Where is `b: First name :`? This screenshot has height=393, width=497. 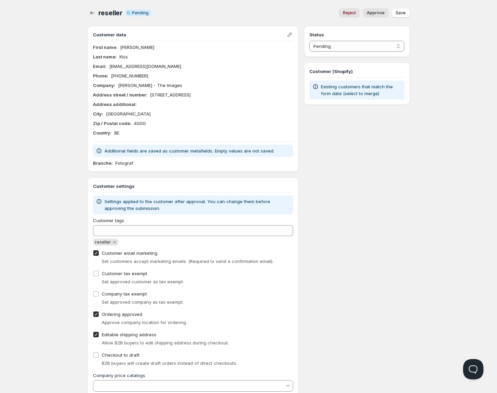 b: First name : is located at coordinates (105, 47).